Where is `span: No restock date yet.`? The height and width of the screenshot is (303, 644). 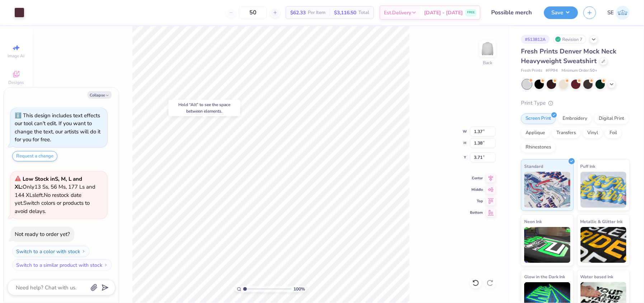 span: No restock date yet. is located at coordinates (48, 199).